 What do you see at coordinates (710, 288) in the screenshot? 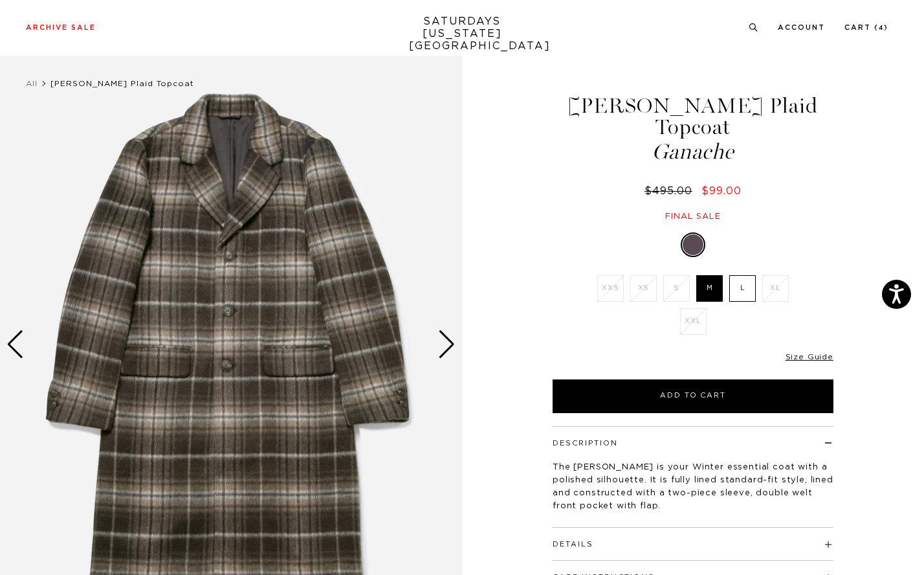
I see `label: M` at bounding box center [710, 288].